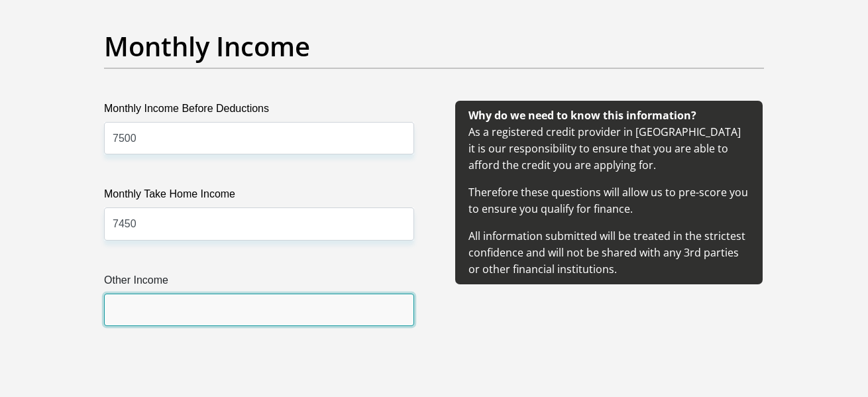 This screenshot has height=397, width=868. What do you see at coordinates (259, 223) in the screenshot?
I see `input: Monthly Take Home Income` at bounding box center [259, 223].